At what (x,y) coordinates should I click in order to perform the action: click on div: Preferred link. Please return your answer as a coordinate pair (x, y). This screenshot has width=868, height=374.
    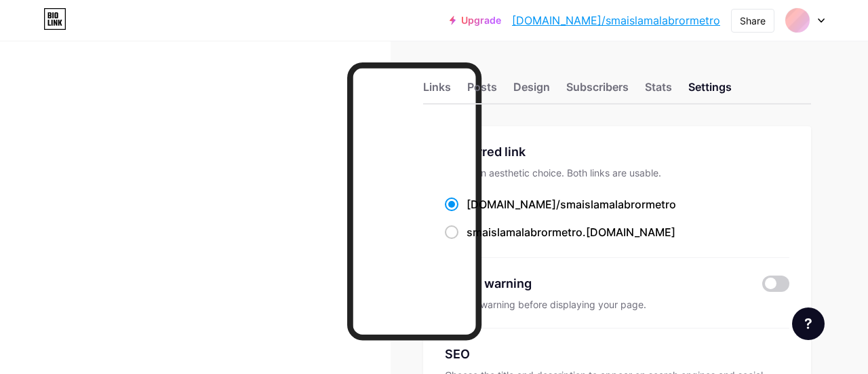
    Looking at the image, I should click on (617, 152).